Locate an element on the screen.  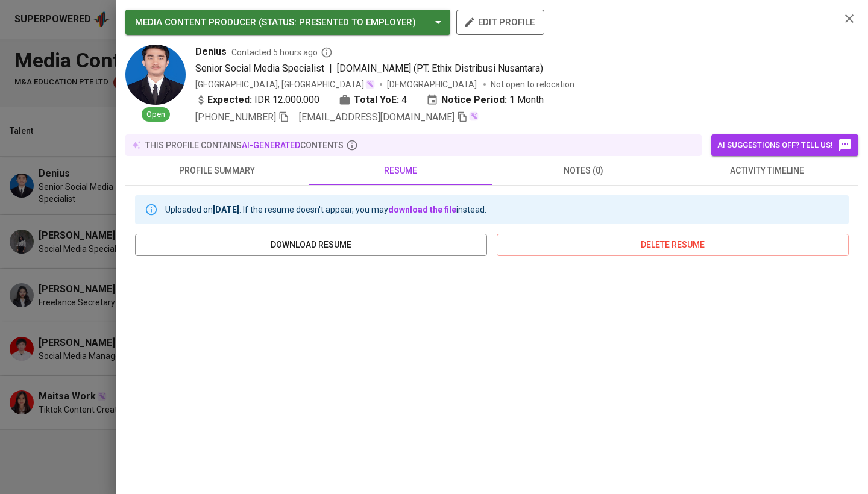
span: activity timeline is located at coordinates (767, 170).